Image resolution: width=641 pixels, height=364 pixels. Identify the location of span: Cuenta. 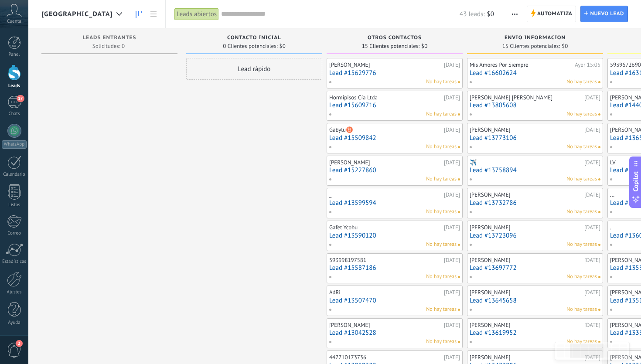
(14, 21).